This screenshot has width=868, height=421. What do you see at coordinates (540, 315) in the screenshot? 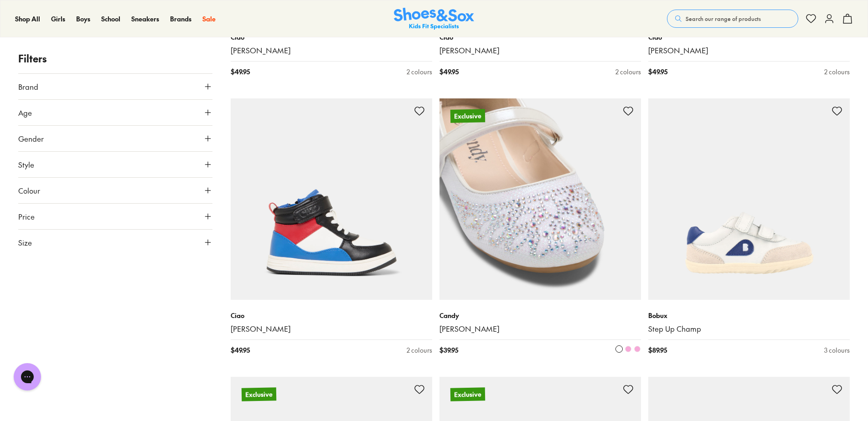
I see `p: Candy` at bounding box center [540, 315].